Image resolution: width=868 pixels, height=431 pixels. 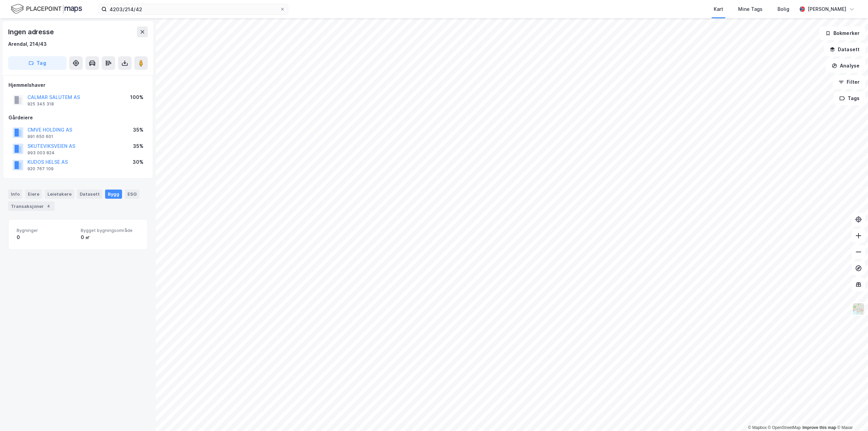 What do you see at coordinates (27, 44) in the screenshot?
I see `div: Arendal, 214/43` at bounding box center [27, 44].